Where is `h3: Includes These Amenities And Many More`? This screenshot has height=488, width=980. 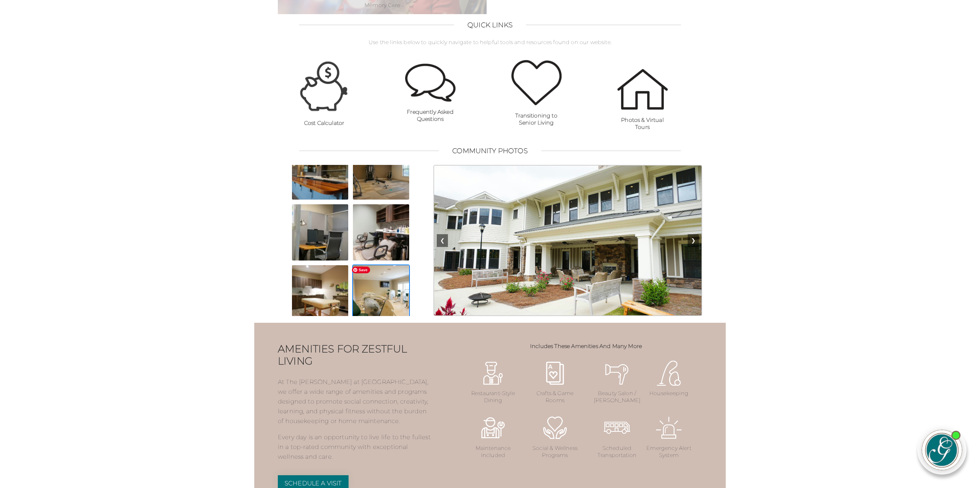
h3: Includes These Amenities And Many More is located at coordinates (586, 346).